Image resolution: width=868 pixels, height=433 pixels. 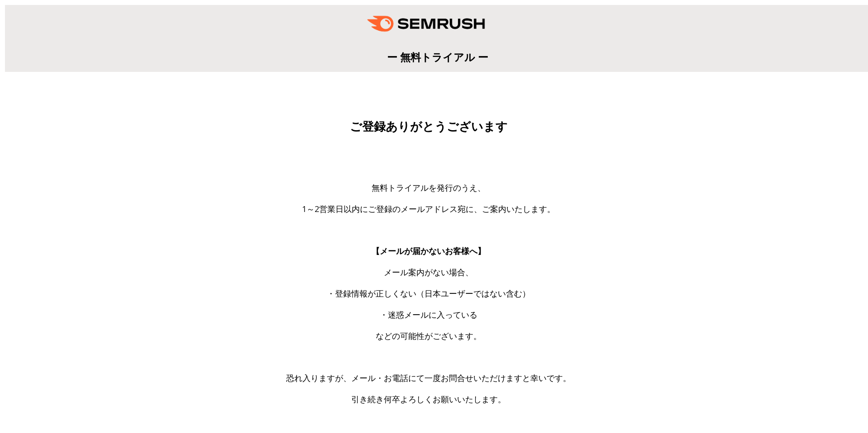 What do you see at coordinates (428, 378) in the screenshot?
I see `span: 恐れ入りますが、メール・お電話にて一度お問合せいただけますと幸いです。` at bounding box center [428, 378].